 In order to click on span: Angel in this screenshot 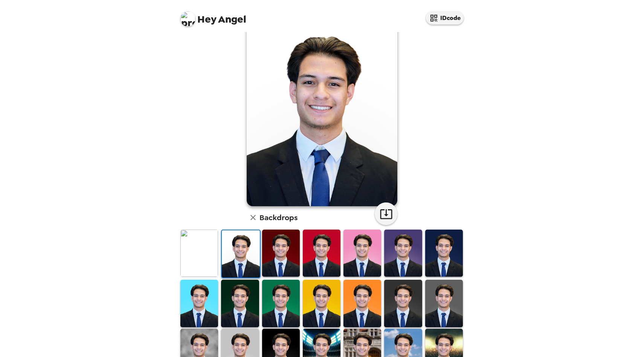, I will do `click(213, 16)`.